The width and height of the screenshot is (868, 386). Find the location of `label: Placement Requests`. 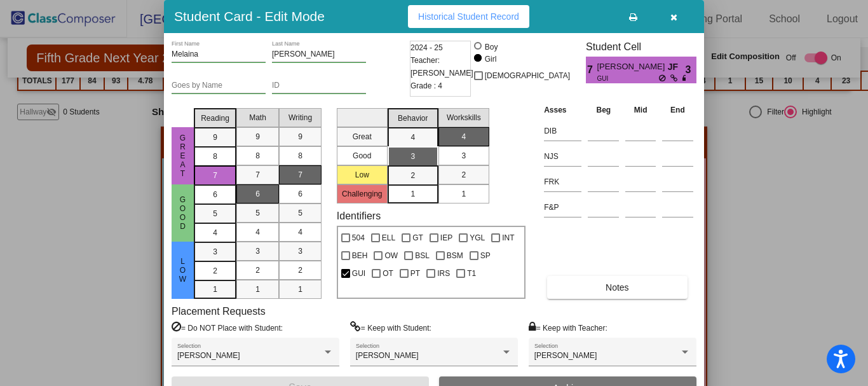

label: Placement Requests is located at coordinates (219, 310).